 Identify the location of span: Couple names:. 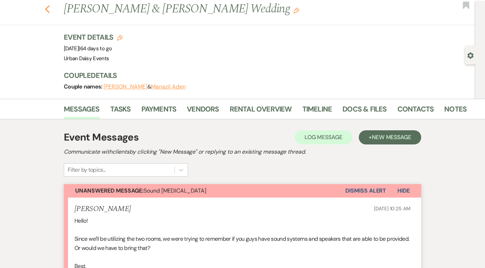
(84, 86).